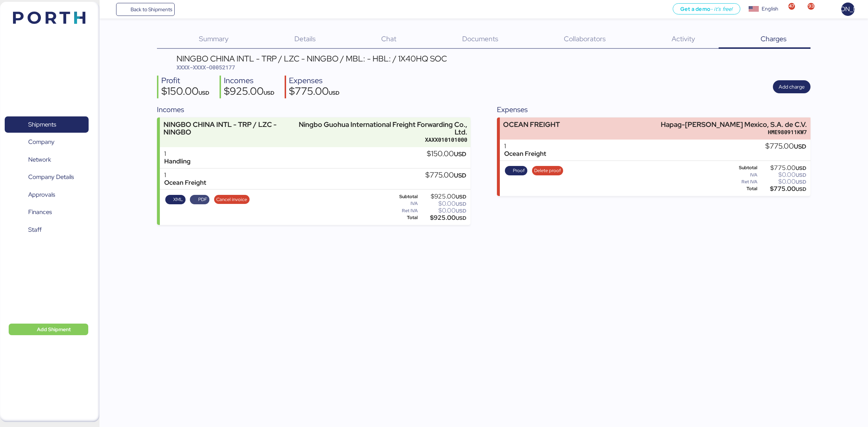 The height and width of the screenshot is (427, 868). I want to click on button: Menu, so click(110, 9).